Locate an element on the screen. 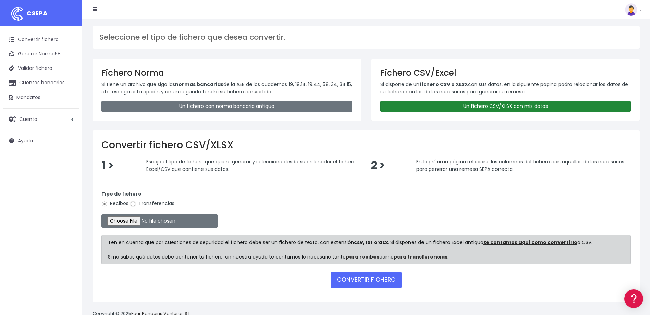 This screenshot has width=650, height=315. label: Recibos is located at coordinates (115, 204).